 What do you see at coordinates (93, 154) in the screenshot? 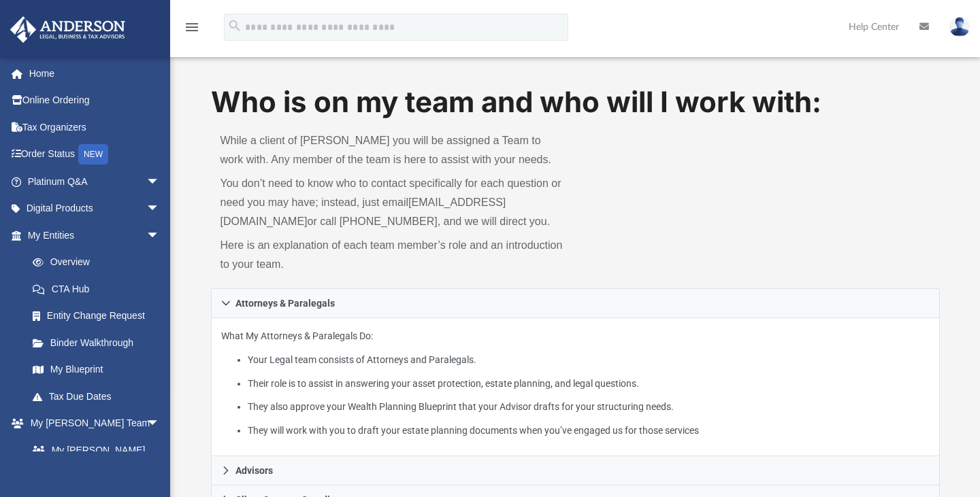
I see `div: NEW` at bounding box center [93, 154].